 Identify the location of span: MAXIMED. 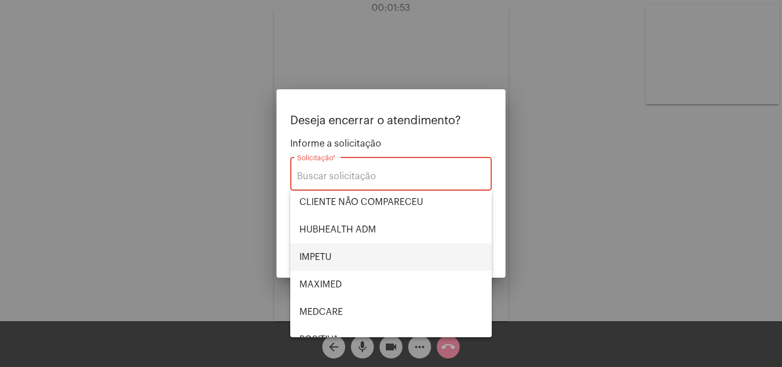
(391, 284).